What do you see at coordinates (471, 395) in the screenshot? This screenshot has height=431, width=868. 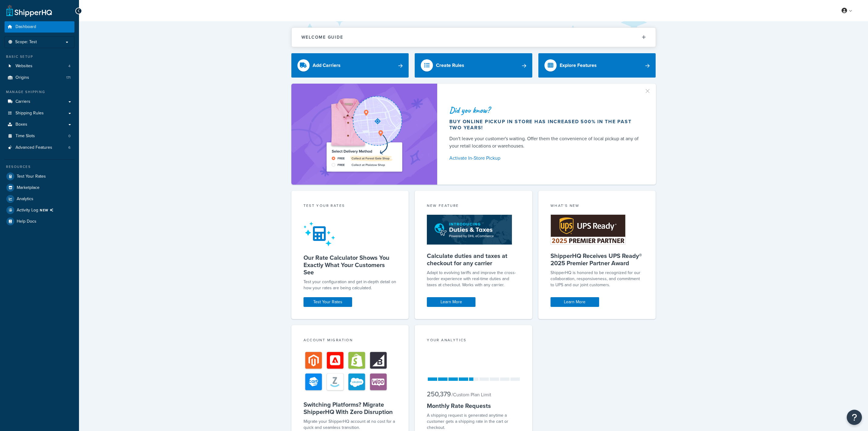 I see `small: / Custom Plan Limit` at bounding box center [471, 395].